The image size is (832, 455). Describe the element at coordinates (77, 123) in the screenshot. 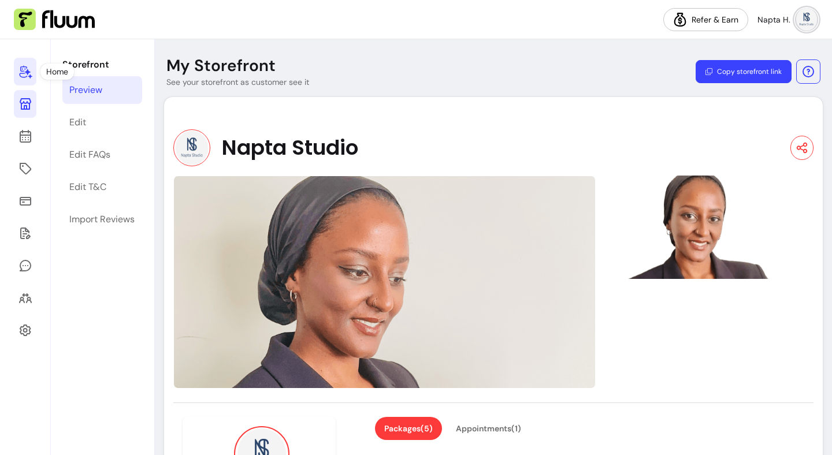

I see `div: Edit` at that location.